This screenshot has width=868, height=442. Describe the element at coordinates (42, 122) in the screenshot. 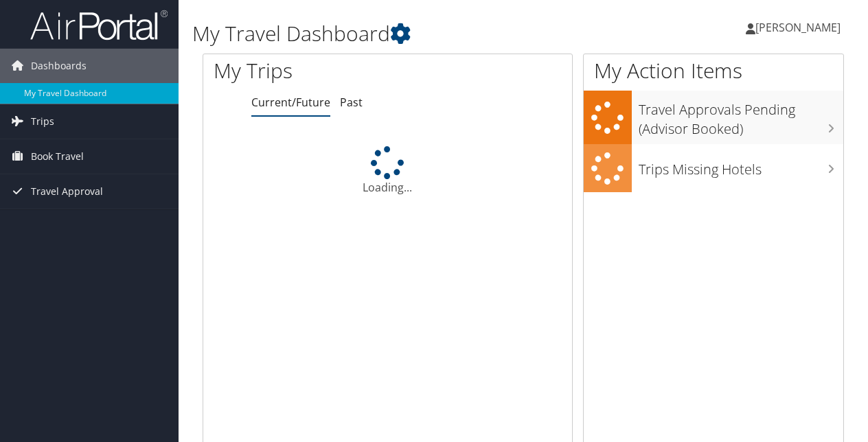

I see `span: Trips` at that location.